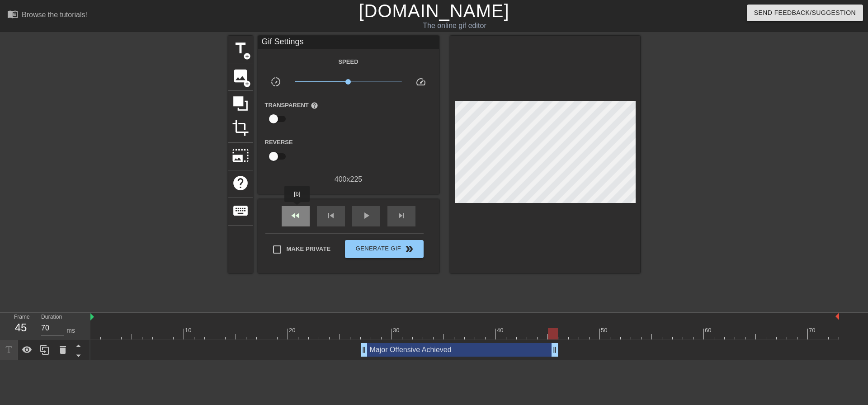 This screenshot has width=868, height=405. Describe the element at coordinates (12, 14) in the screenshot. I see `span: menu_book` at that location.